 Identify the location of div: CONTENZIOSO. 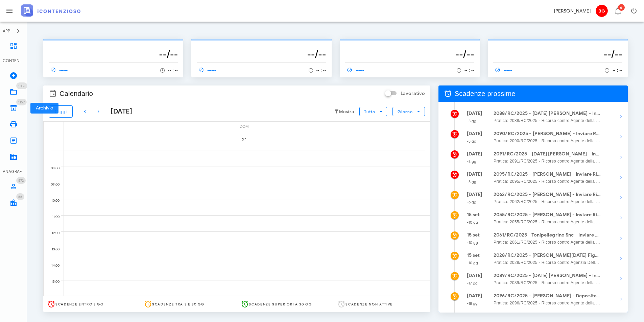
(13, 61).